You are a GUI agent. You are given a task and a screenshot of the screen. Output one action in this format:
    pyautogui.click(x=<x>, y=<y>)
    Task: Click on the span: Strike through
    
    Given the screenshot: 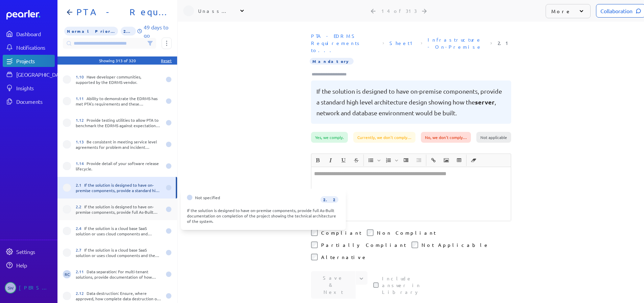 What is the action you would take?
    pyautogui.click(x=356, y=160)
    